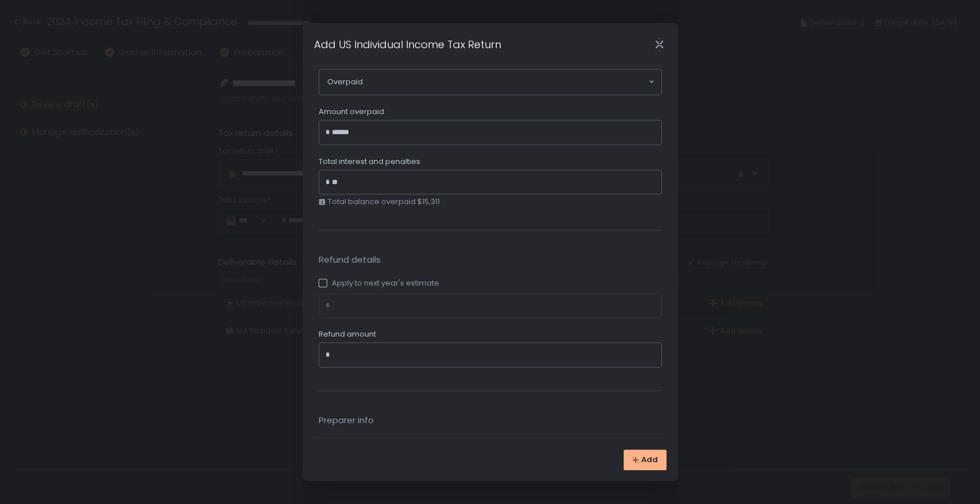 This screenshot has height=504, width=980. I want to click on span: Refund details, so click(490, 260).